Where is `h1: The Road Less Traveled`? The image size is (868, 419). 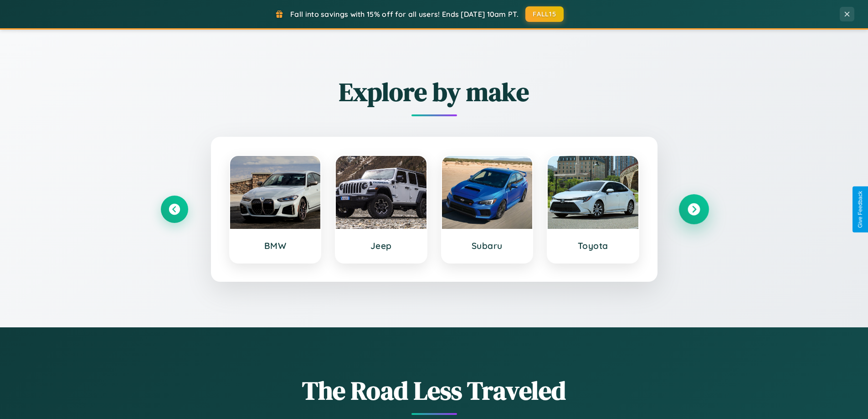
h1: The Road Less Traveled is located at coordinates (434, 390).